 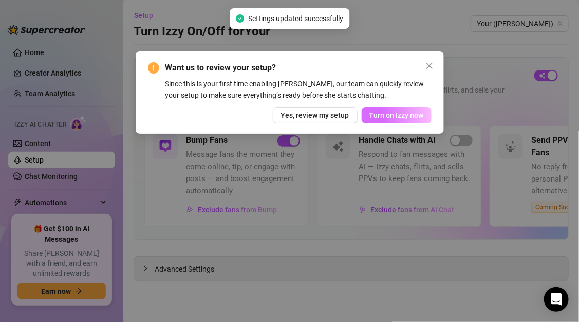 What do you see at coordinates (429, 66) in the screenshot?
I see `button: Close` at bounding box center [429, 66].